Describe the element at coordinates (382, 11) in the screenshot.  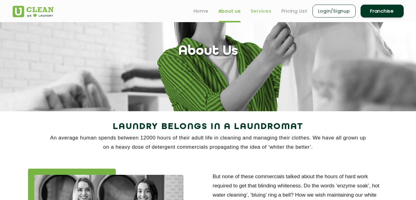
I see `a: Franchise` at that location.